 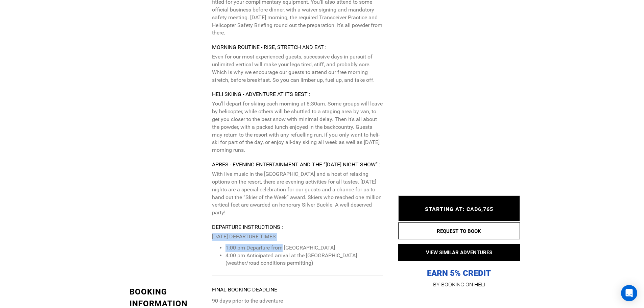 I want to click on div: Morning Routine - Rise, stretch and eat :, so click(x=297, y=47).